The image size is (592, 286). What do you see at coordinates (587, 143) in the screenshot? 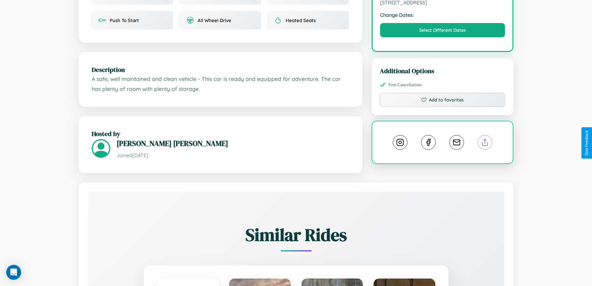
I see `div: Give Feedback` at bounding box center [587, 143].